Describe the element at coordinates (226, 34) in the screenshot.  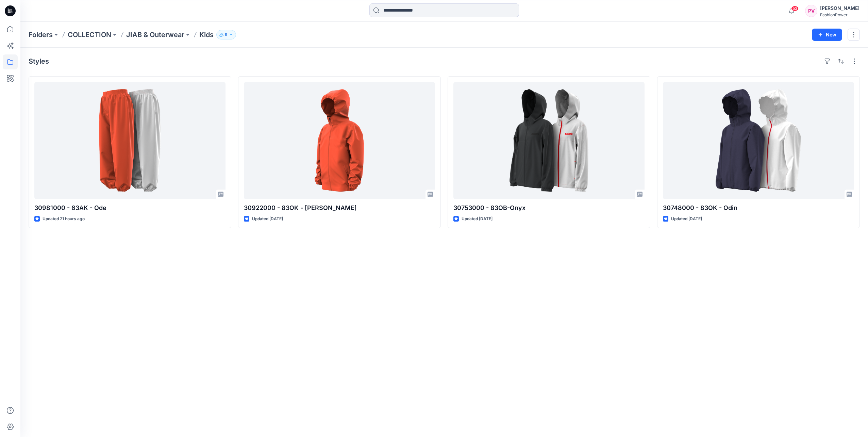
I see `button: 9` at that location.